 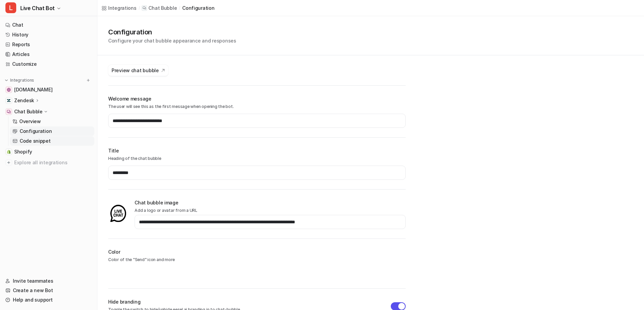 What do you see at coordinates (250, 302) in the screenshot?
I see `h3: Hide branding` at bounding box center [250, 302].